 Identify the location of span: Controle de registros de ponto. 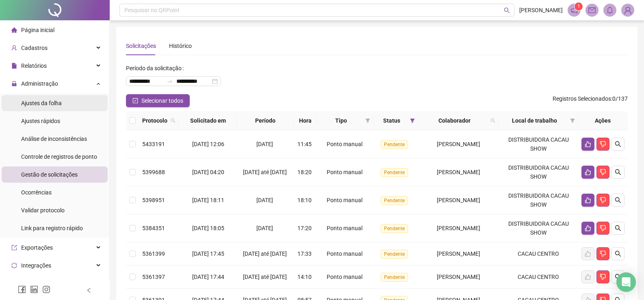
(59, 157).